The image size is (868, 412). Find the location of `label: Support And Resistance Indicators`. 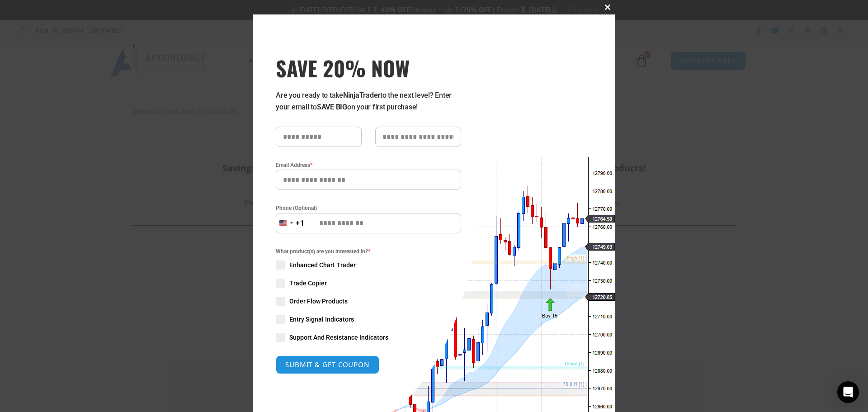

label: Support And Resistance Indicators is located at coordinates (368, 338).